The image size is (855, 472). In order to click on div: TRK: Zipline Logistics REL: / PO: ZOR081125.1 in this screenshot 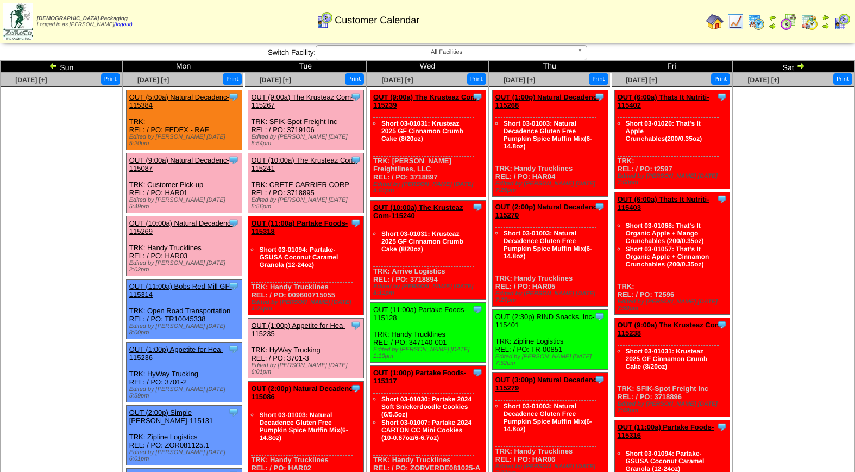, I will do `click(184, 435)`.